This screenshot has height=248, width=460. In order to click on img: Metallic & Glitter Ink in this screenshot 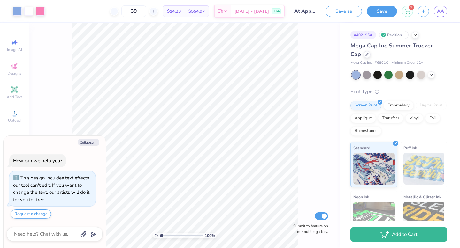, I will do `click(424, 218)`.